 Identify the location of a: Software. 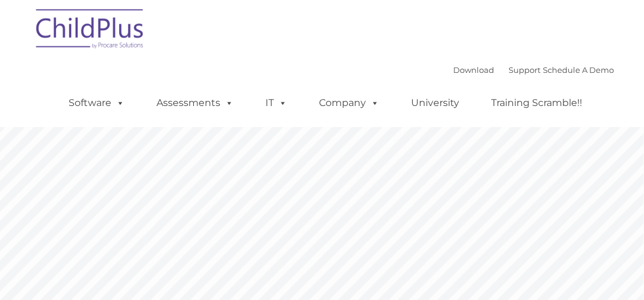
(96, 103).